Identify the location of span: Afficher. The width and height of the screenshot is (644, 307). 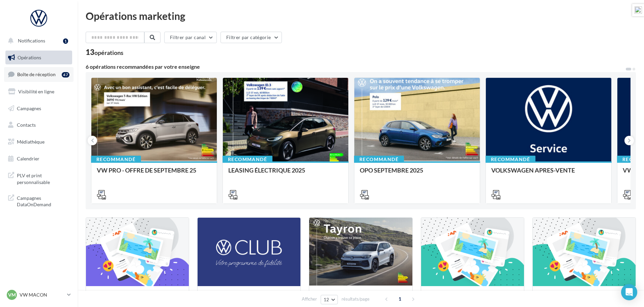
(309, 299).